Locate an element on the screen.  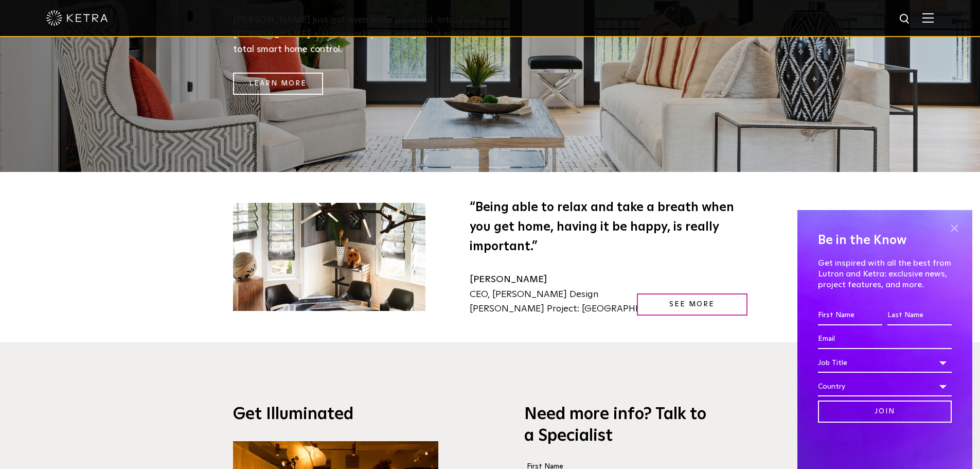
img: Hamburger%20Nav.svg is located at coordinates (928, 17).